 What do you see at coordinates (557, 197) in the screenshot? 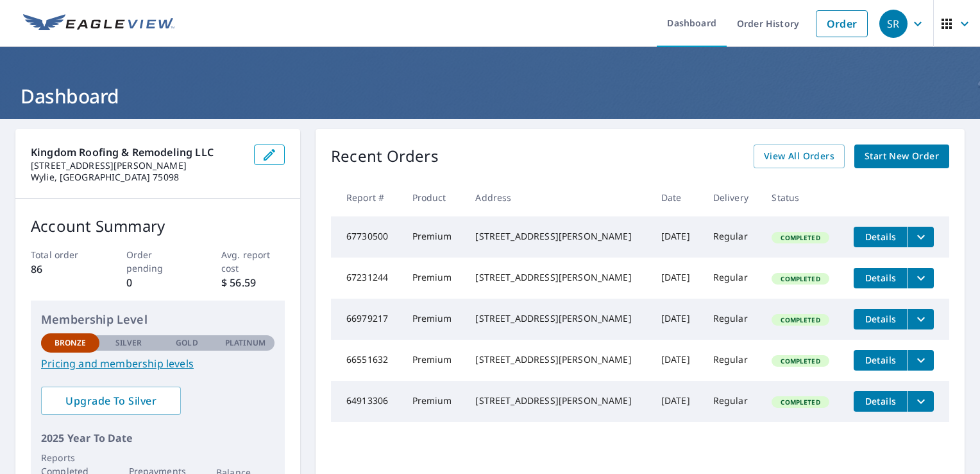
I see `th: Address` at bounding box center [557, 197].